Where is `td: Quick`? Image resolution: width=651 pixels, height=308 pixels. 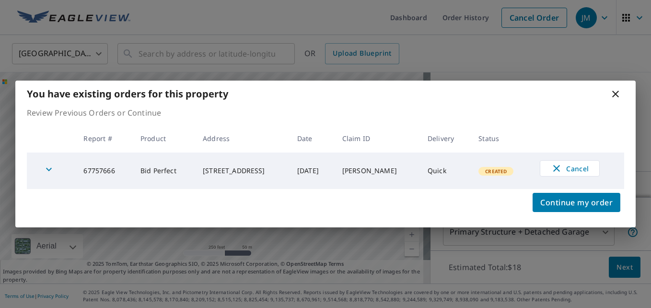
td: Quick is located at coordinates (445, 171).